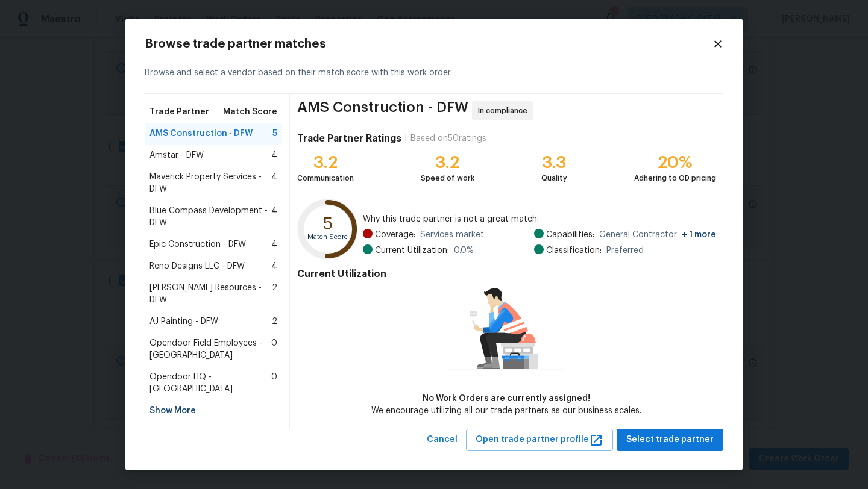 The width and height of the screenshot is (868, 489). Describe the element at coordinates (574, 251) in the screenshot. I see `span: Classification:` at that location.